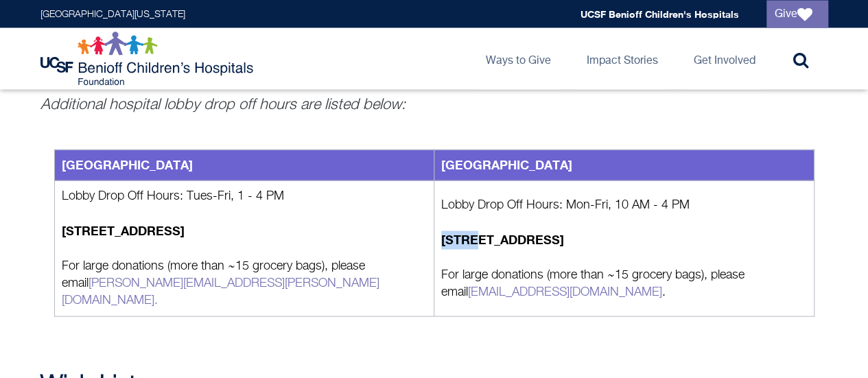 This screenshot has width=868, height=378. Describe the element at coordinates (518, 59) in the screenshot. I see `a: Ways to Give` at that location.